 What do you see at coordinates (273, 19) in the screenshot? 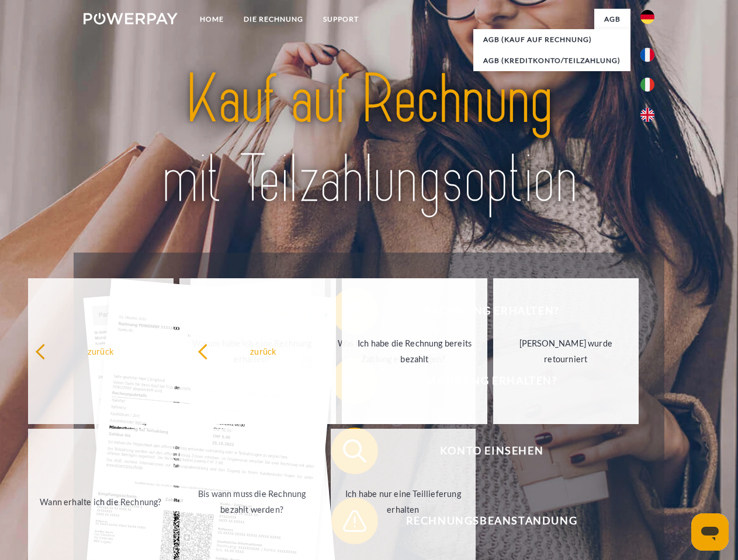
I see `a: DIE RECHNUNG` at bounding box center [273, 19].